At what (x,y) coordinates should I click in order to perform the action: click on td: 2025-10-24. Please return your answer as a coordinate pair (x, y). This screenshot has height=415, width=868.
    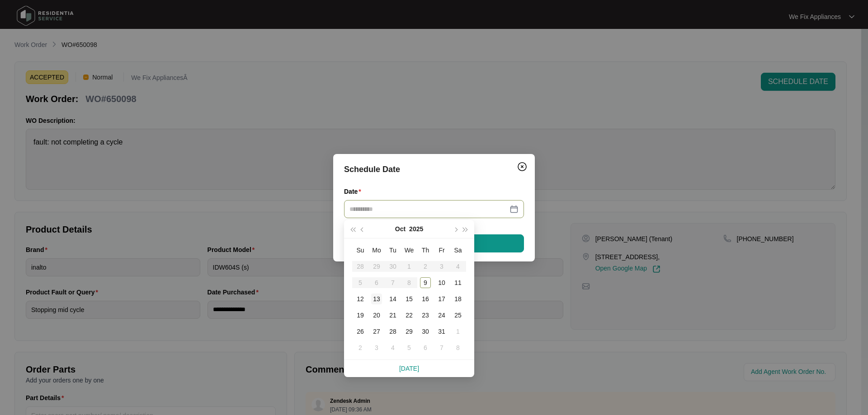
    Looking at the image, I should click on (442, 315).